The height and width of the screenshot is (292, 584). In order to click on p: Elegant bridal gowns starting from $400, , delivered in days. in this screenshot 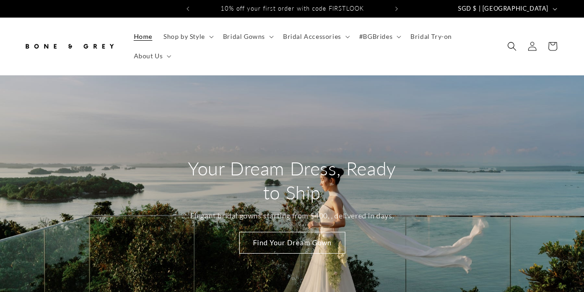, I will do `click(292, 215)`.